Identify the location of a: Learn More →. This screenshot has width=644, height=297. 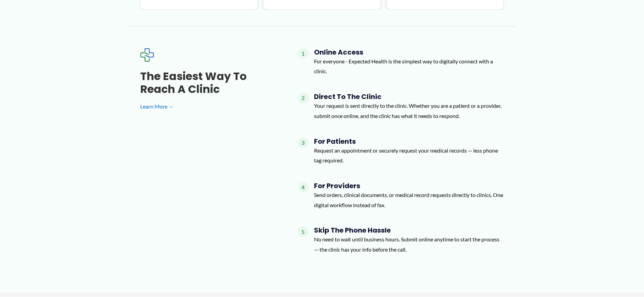
(208, 106).